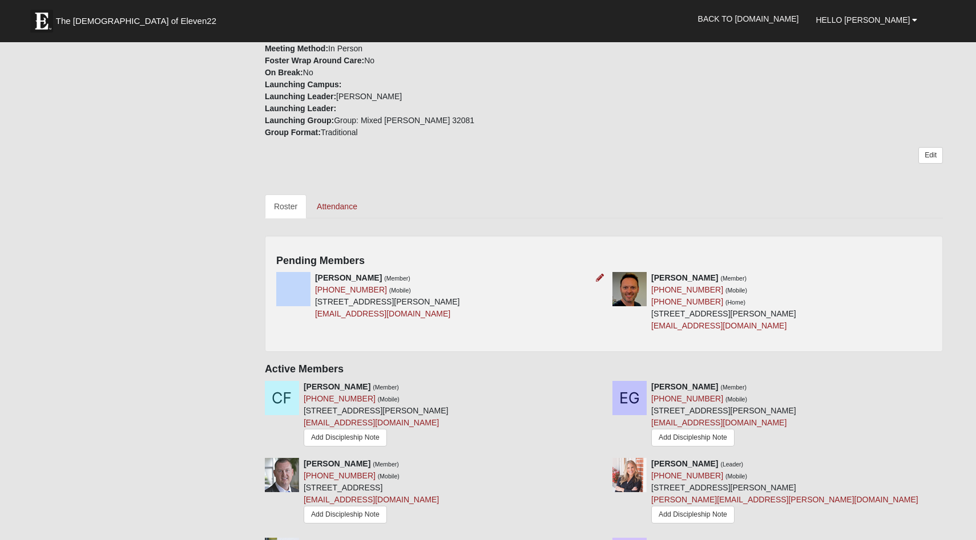  What do you see at coordinates (42, 21) in the screenshot?
I see `img: Eleven22 logo` at bounding box center [42, 21].